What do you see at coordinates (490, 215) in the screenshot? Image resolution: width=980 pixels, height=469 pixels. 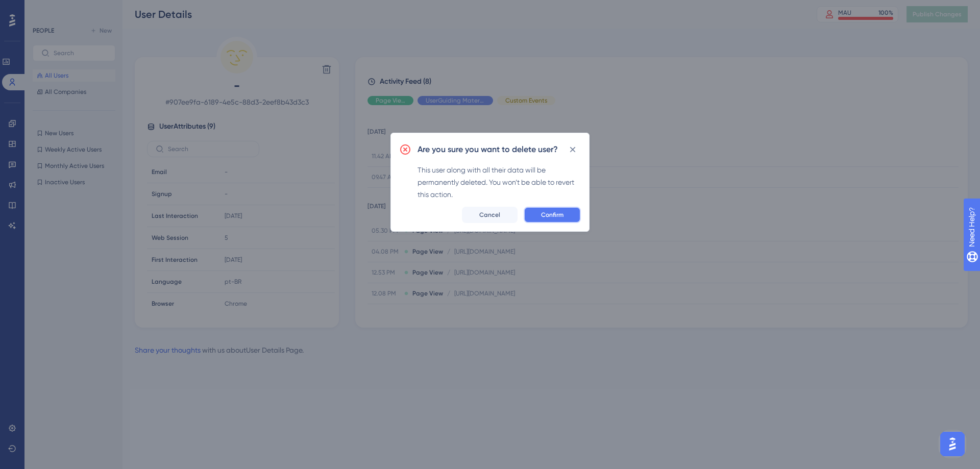 I see `span: Cancel` at bounding box center [490, 215].